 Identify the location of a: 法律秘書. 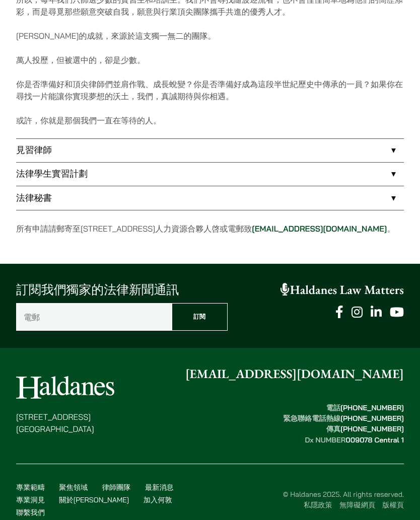
(210, 198).